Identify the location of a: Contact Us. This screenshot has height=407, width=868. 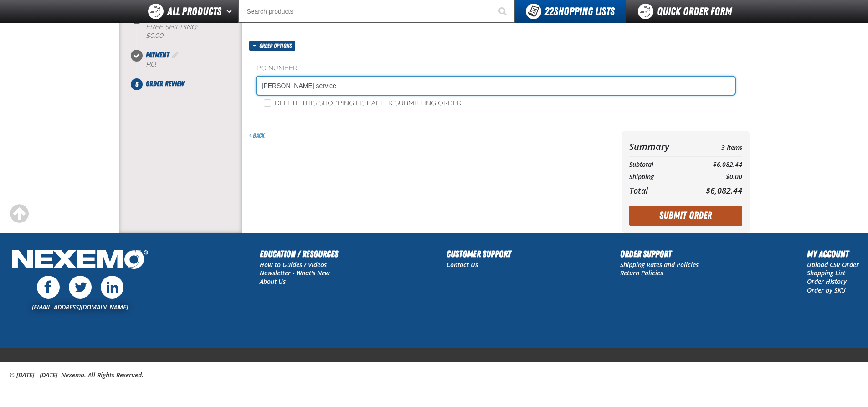
(462, 265).